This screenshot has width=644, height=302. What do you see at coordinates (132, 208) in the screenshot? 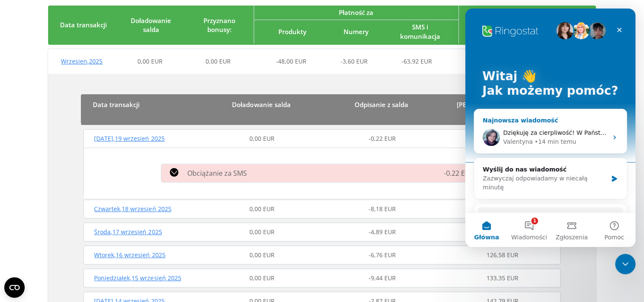
I see `span: Czwartek , 18 wrzesień 2025` at bounding box center [132, 208].